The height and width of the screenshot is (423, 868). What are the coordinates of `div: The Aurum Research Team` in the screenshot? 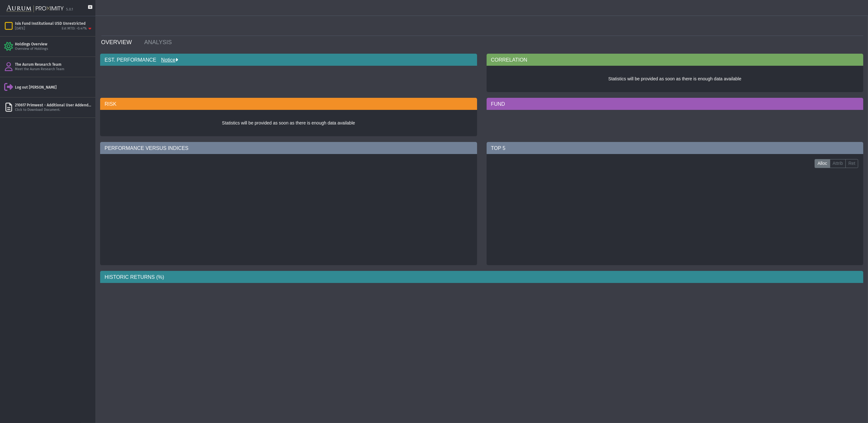 It's located at (54, 64).